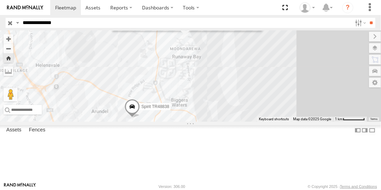 The height and width of the screenshot is (190, 381). What do you see at coordinates (37, 130) in the screenshot?
I see `label: Fences` at bounding box center [37, 130].